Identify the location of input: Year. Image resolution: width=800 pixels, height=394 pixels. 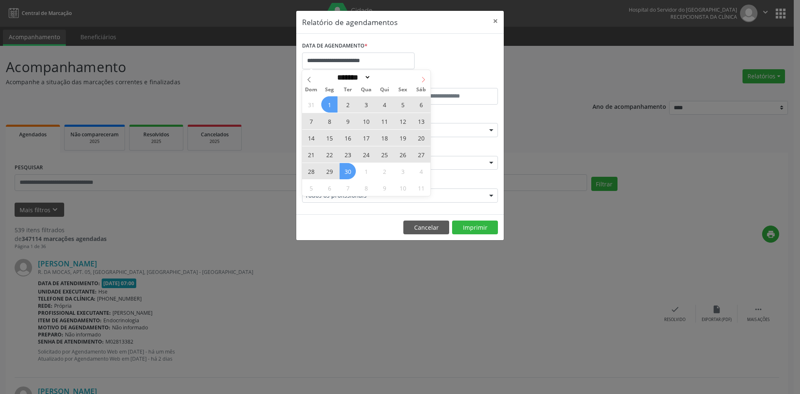
(384, 77).